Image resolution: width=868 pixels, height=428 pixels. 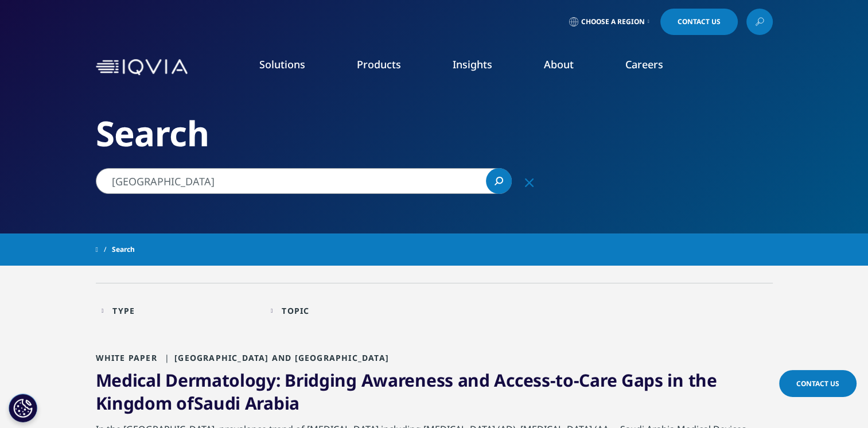 What do you see at coordinates (303, 181) in the screenshot?
I see `input: Search` at bounding box center [303, 181].